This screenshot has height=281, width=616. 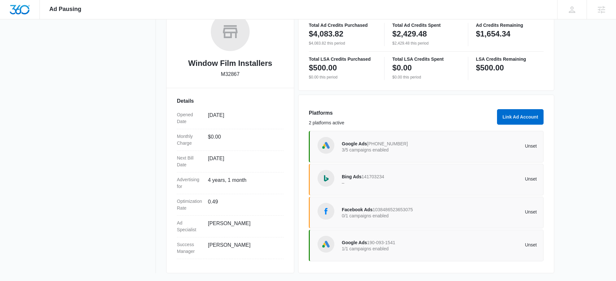 I want to click on a: Google AdsGoogle Ads190-093-15411/1 campaigns enabledUnset, so click(x=426, y=246).